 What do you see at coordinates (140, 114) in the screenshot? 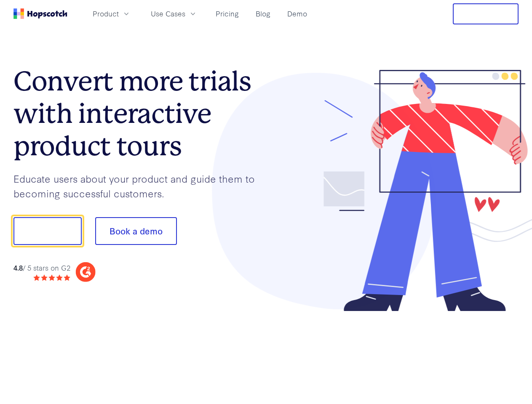
I see `h1: Convert more trials with interactive product tours` at bounding box center [140, 114].